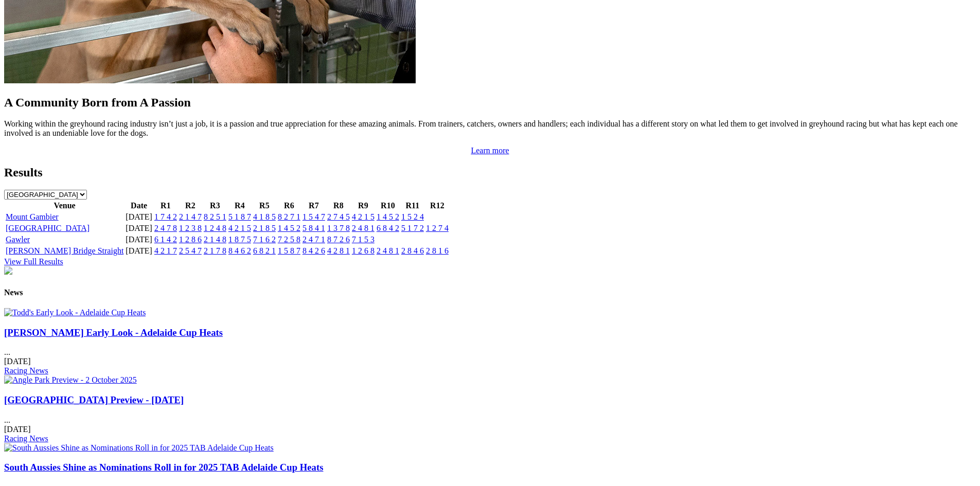 The height and width of the screenshot is (486, 980). What do you see at coordinates (289, 251) in the screenshot?
I see `a: 1 5 8 7` at bounding box center [289, 251].